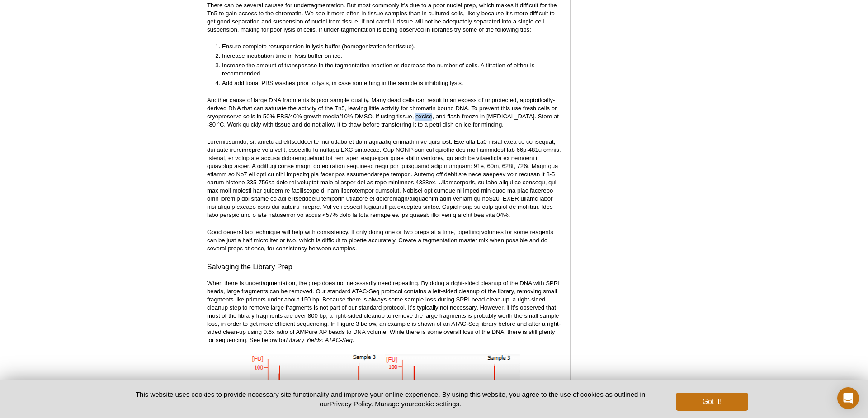 The width and height of the screenshot is (868, 418). What do you see at coordinates (848, 398) in the screenshot?
I see `div: Open Intercom Messenger` at bounding box center [848, 398].